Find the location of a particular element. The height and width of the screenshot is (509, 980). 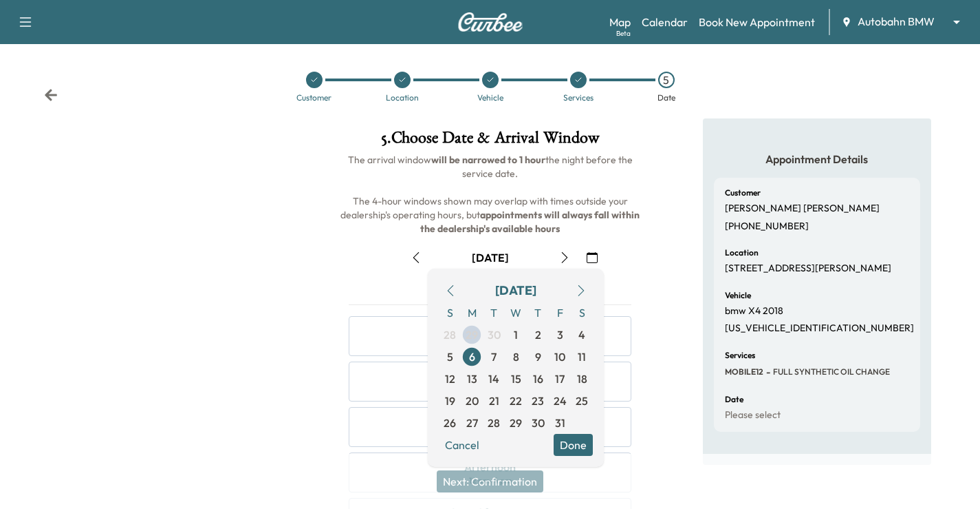

span: 4 is located at coordinates (582, 334).